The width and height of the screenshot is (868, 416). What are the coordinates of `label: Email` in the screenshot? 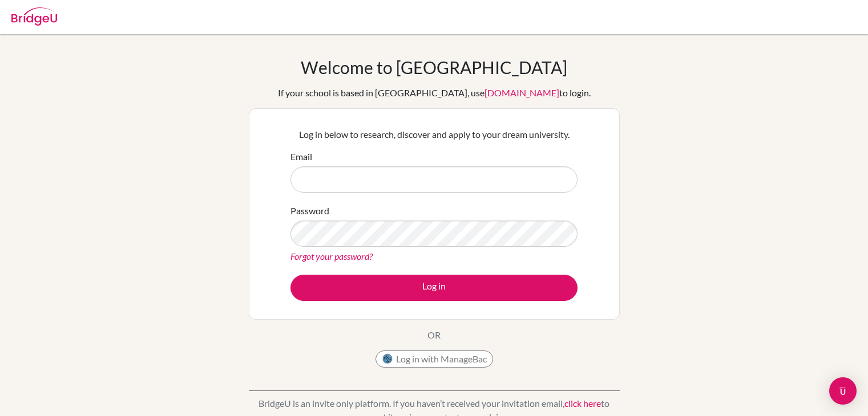 It's located at (301, 157).